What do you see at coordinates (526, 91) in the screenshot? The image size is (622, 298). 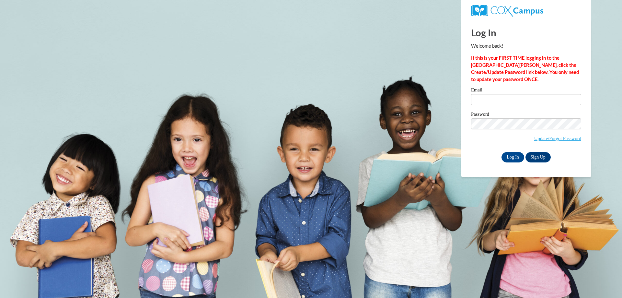 I see `label: Email` at bounding box center [526, 91].